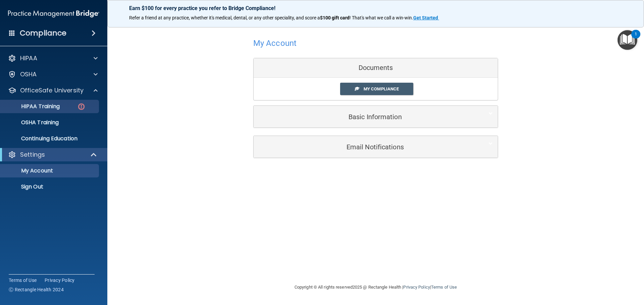 The width and height of the screenshot is (644, 305). Describe the element at coordinates (375, 288) in the screenshot. I see `div: Copyright © All rights reserved 2025 @ Rectangle Health | |` at that location.